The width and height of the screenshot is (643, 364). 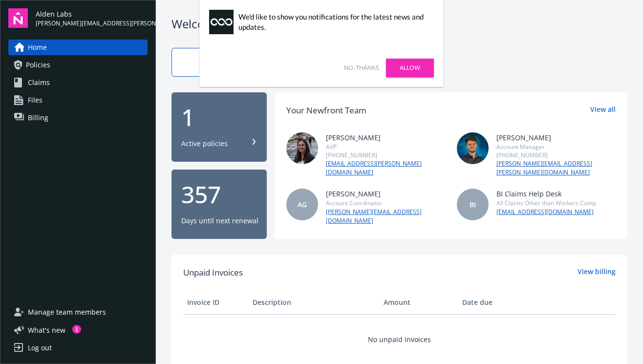 What do you see at coordinates (38, 65) in the screenshot?
I see `span: Policies` at bounding box center [38, 65].